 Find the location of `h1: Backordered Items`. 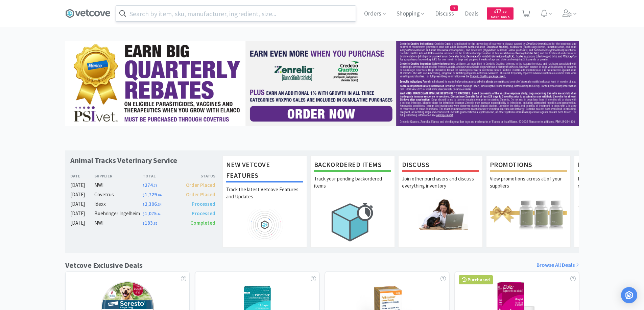

h1: Backordered Items is located at coordinates (352, 165).